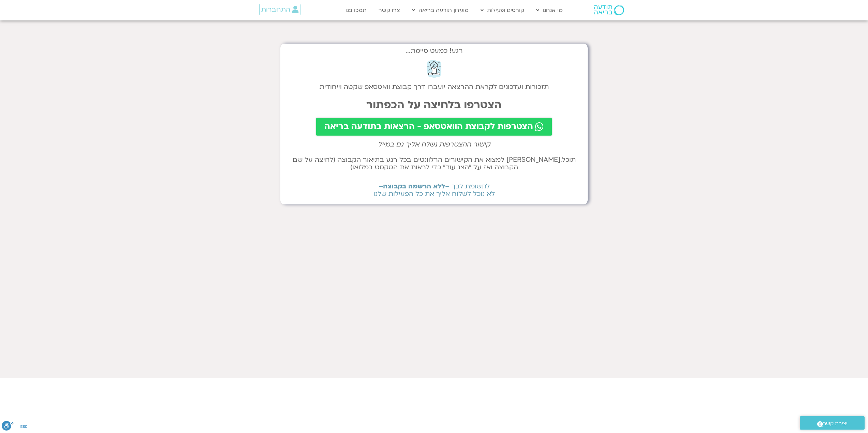 The height and width of the screenshot is (433, 868). I want to click on h2: לתשומת לבך – – לא נוכל לשלוח אליך את כל הפעילות שלנו, so click(434, 190).